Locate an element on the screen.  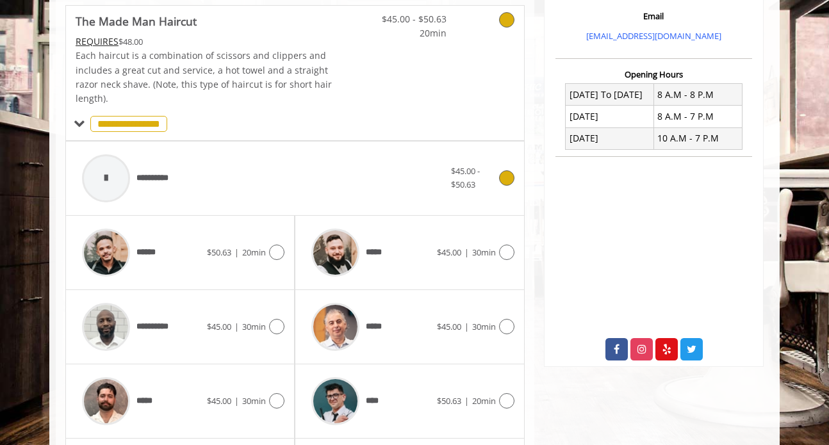
td: 10 A.M - 7 P.M is located at coordinates (698, 138).